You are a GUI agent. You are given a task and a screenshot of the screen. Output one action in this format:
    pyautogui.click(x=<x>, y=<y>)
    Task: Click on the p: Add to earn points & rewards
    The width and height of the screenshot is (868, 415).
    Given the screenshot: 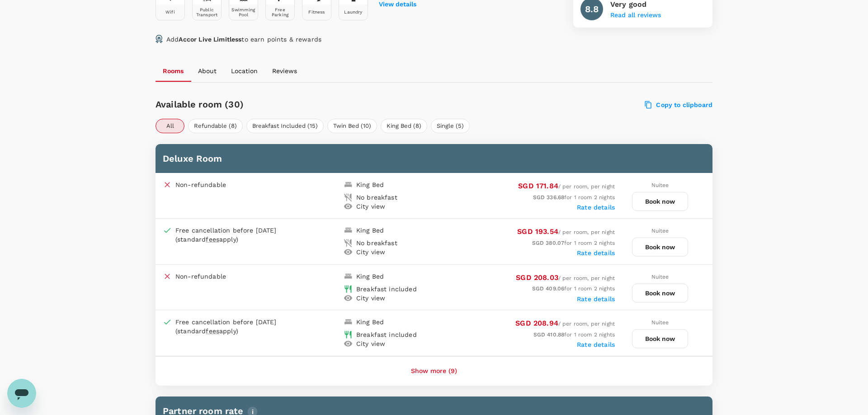 What is the action you would take?
    pyautogui.click(x=243, y=39)
    